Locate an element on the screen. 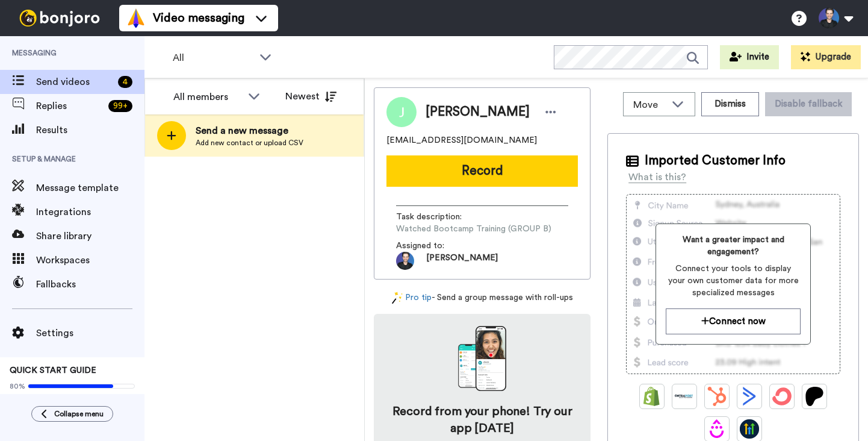 This screenshot has width=868, height=441. a: Connect now is located at coordinates (733, 321).